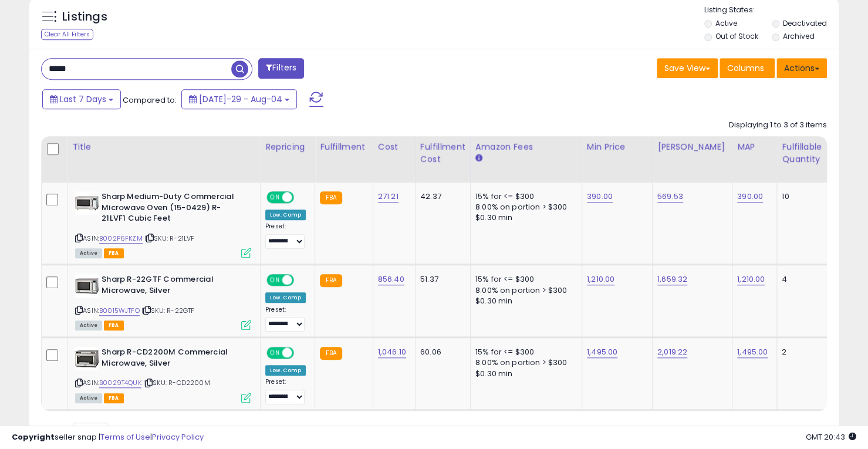 Image resolution: width=868 pixels, height=449 pixels. Describe the element at coordinates (672, 352) in the screenshot. I see `a: 2,019.22` at that location.